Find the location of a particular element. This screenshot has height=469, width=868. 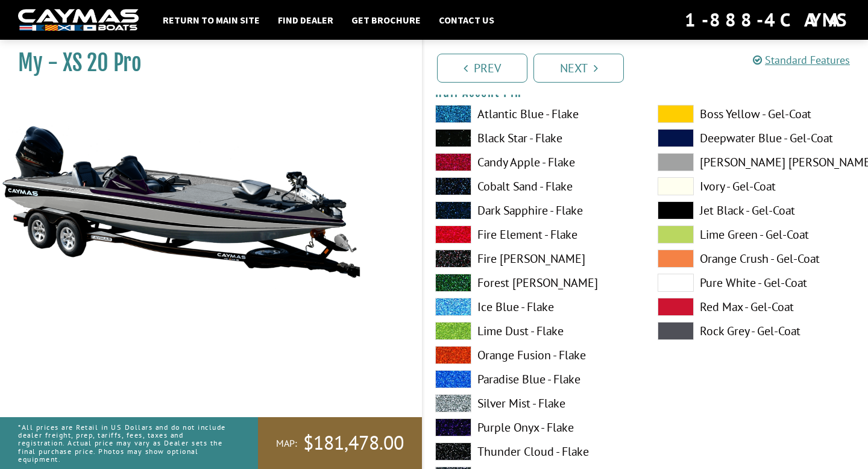

p: *All prices are Retail in US Dollars and do not include dealer freight, prep, tariffs, fees, taxe... is located at coordinates (124, 444).